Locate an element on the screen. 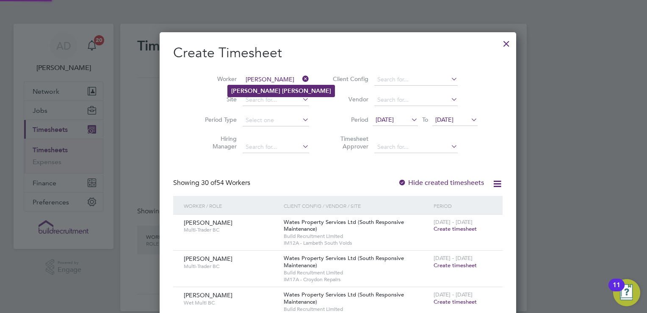  div: Worker / Role is located at coordinates (232, 206).